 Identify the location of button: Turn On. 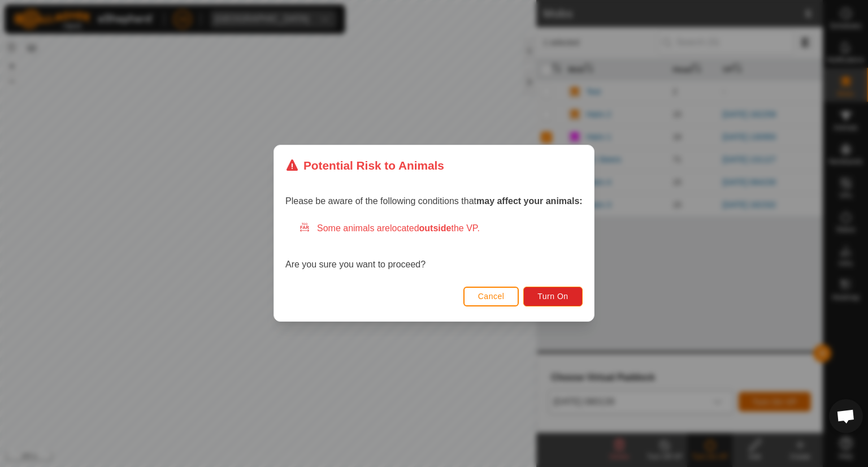
(553, 297).